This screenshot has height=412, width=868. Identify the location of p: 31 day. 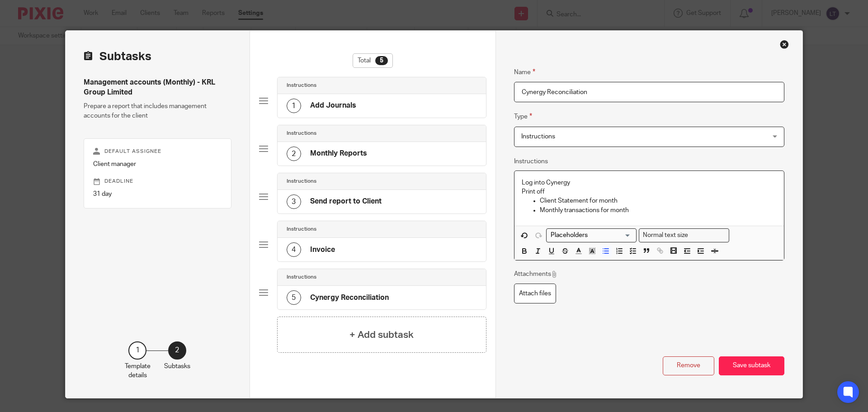
(158, 194).